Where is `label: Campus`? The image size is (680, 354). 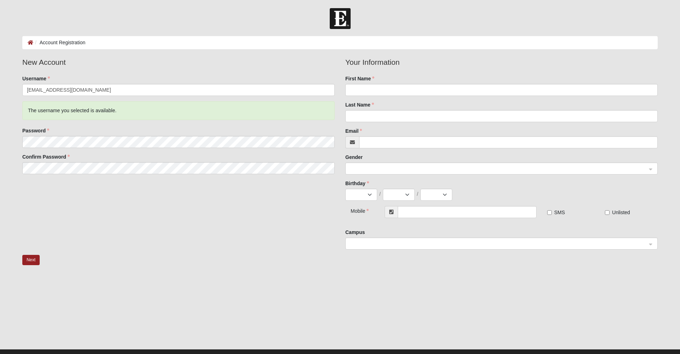
label: Campus is located at coordinates (355, 232).